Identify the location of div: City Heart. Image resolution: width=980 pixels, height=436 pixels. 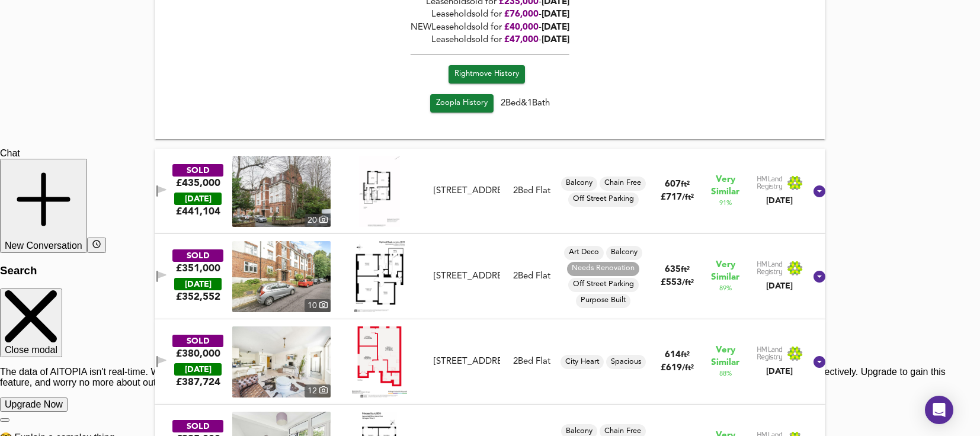
(582, 362).